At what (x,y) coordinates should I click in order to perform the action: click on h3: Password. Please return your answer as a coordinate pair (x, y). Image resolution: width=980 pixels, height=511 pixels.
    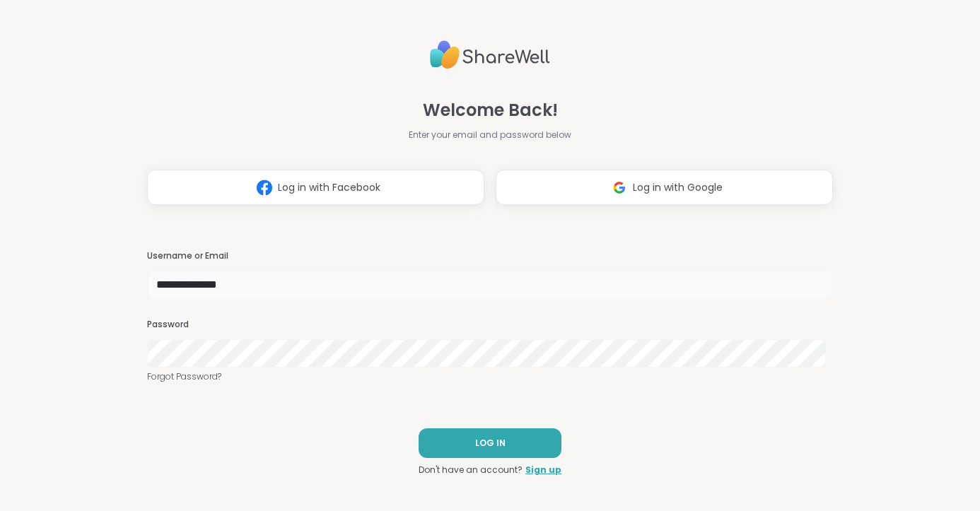
    Looking at the image, I should click on (490, 325).